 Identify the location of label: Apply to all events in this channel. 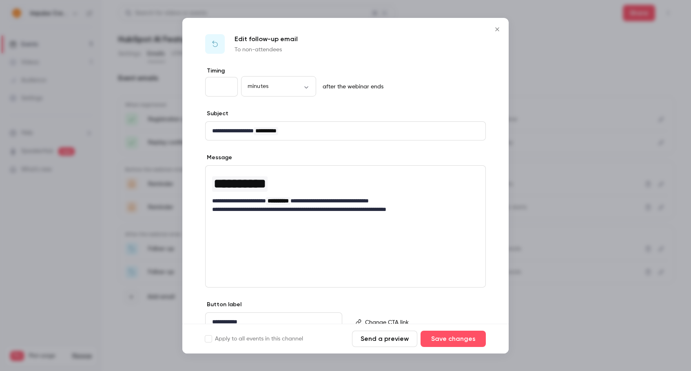
(254, 339).